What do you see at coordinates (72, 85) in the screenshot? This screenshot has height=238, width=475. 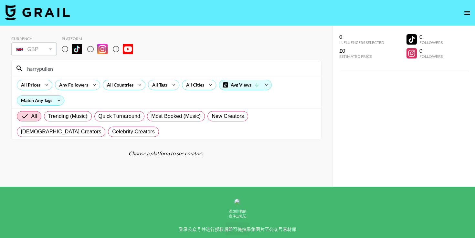 I see `div: Any Followers` at bounding box center [72, 85].